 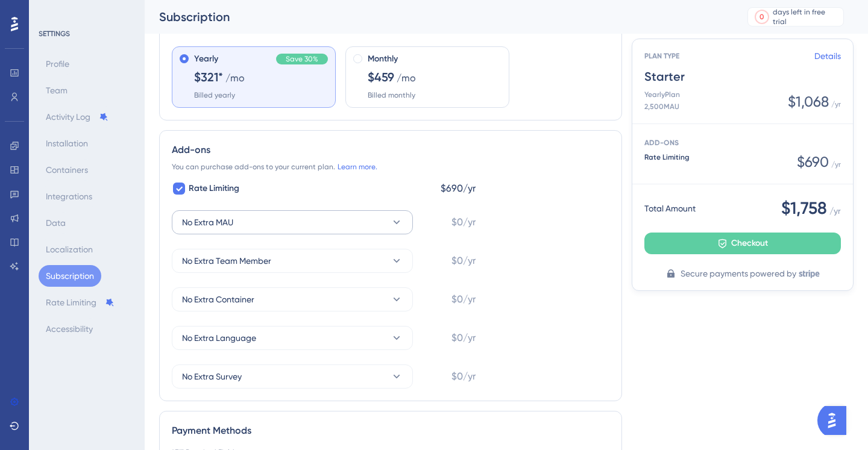 What do you see at coordinates (293, 261) in the screenshot?
I see `button: No Extra Team Member` at bounding box center [293, 261].